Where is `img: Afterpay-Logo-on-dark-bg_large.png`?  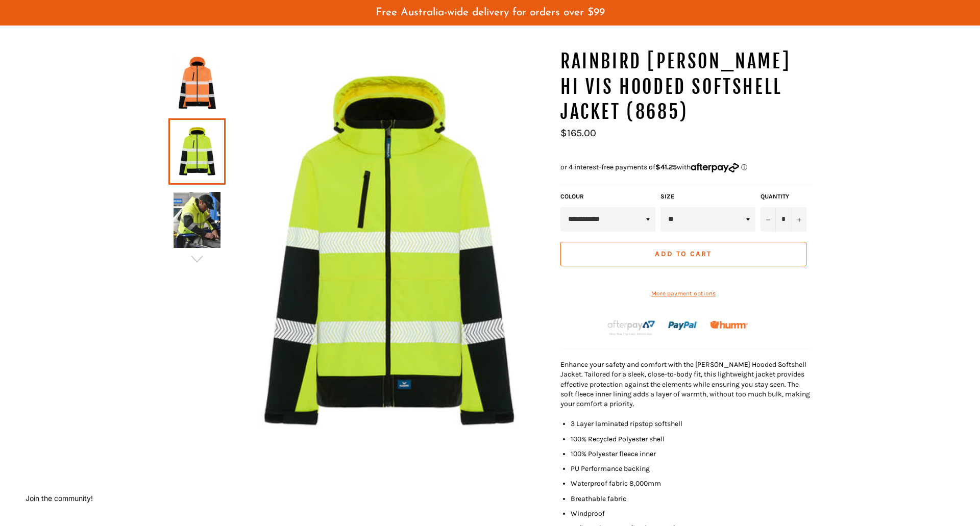
img: Afterpay-Logo-on-dark-bg_large.png is located at coordinates (631, 327).